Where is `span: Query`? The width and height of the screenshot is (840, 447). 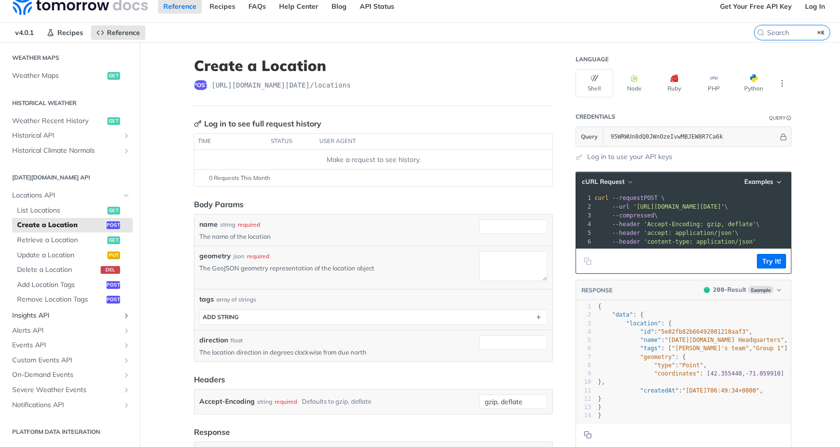
span: Query is located at coordinates (589, 137).